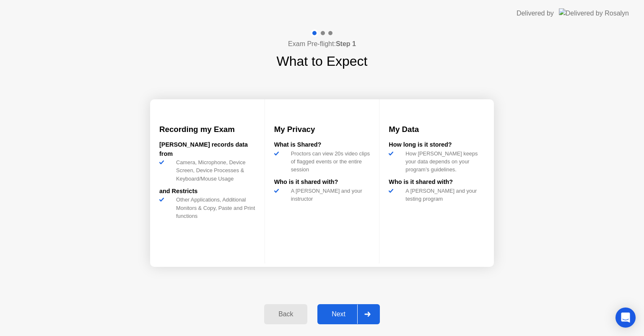 The height and width of the screenshot is (336, 644). I want to click on h1: What to Expect, so click(322, 61).